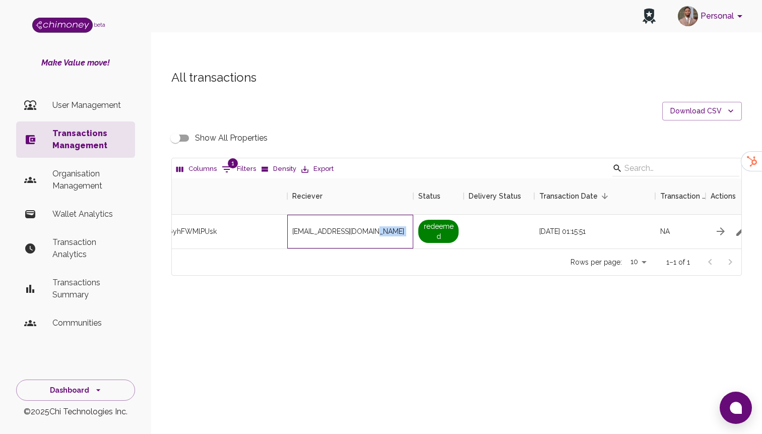 This screenshot has height=434, width=762. What do you see at coordinates (318, 169) in the screenshot?
I see `button: Export` at bounding box center [318, 169].